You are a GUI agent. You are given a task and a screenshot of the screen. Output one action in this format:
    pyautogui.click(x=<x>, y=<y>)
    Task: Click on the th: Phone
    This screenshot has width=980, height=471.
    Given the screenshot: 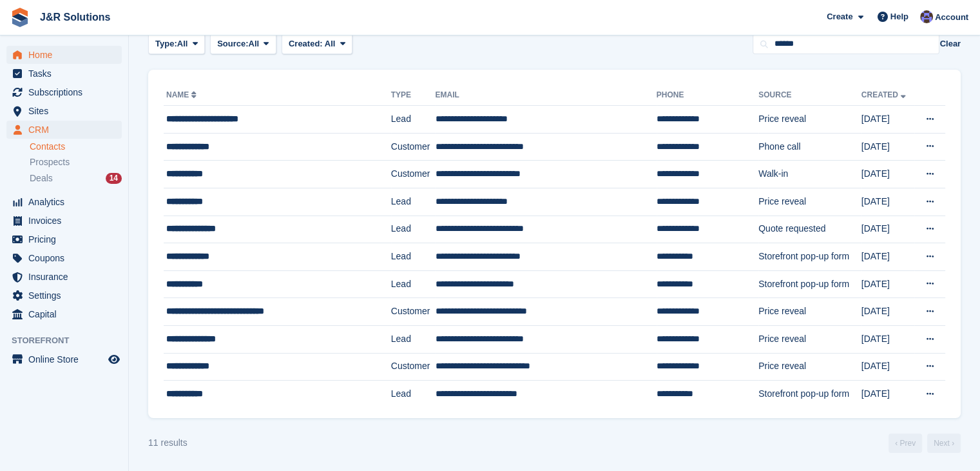 What is the action you would take?
    pyautogui.click(x=708, y=95)
    